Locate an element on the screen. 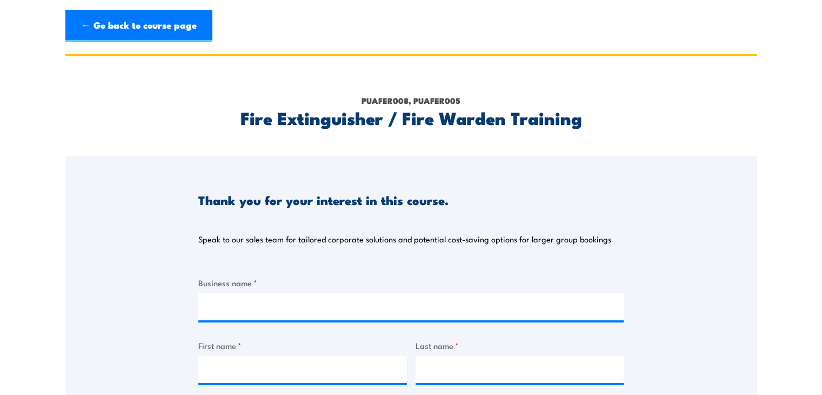  a: ← Go back to course page is located at coordinates (139, 26).